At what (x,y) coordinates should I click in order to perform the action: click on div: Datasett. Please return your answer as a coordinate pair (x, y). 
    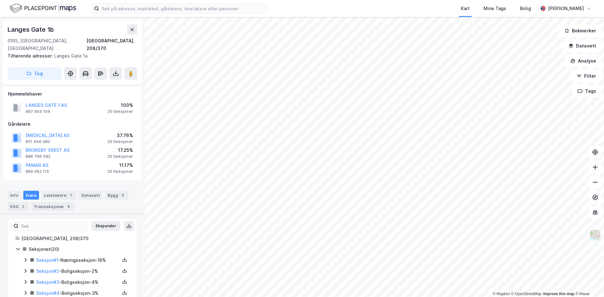
    Looking at the image, I should click on (91, 195).